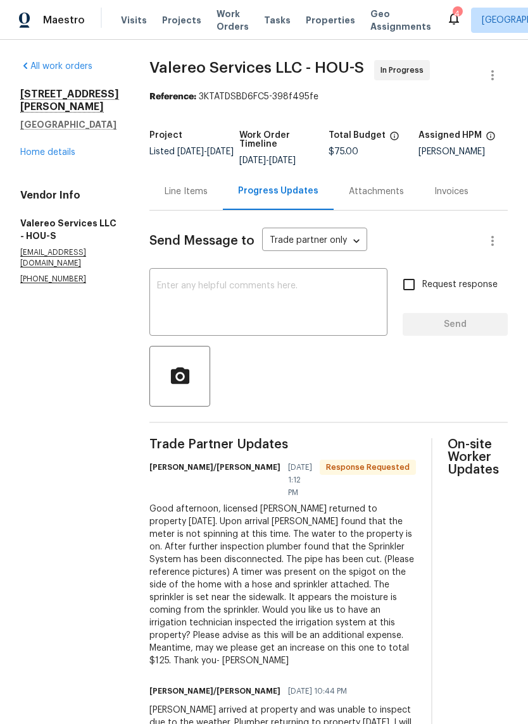 The image size is (528, 724). What do you see at coordinates (284, 140) in the screenshot?
I see `h5: Work Order Timeline` at bounding box center [284, 140].